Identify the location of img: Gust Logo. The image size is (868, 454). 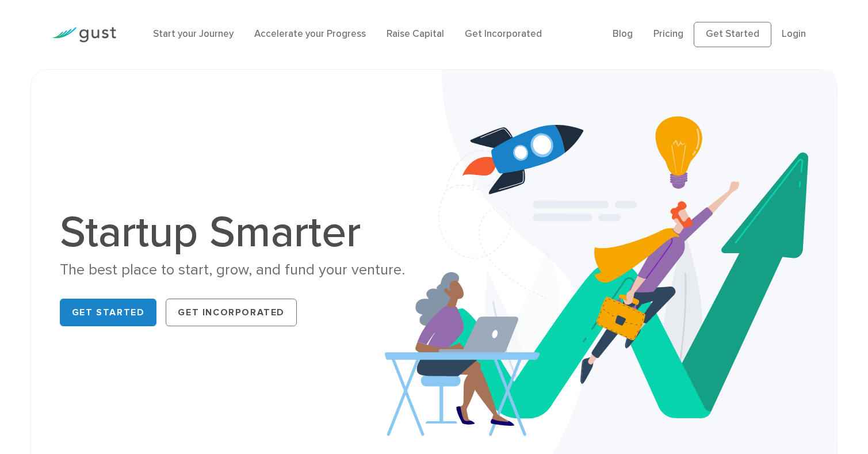
(84, 35).